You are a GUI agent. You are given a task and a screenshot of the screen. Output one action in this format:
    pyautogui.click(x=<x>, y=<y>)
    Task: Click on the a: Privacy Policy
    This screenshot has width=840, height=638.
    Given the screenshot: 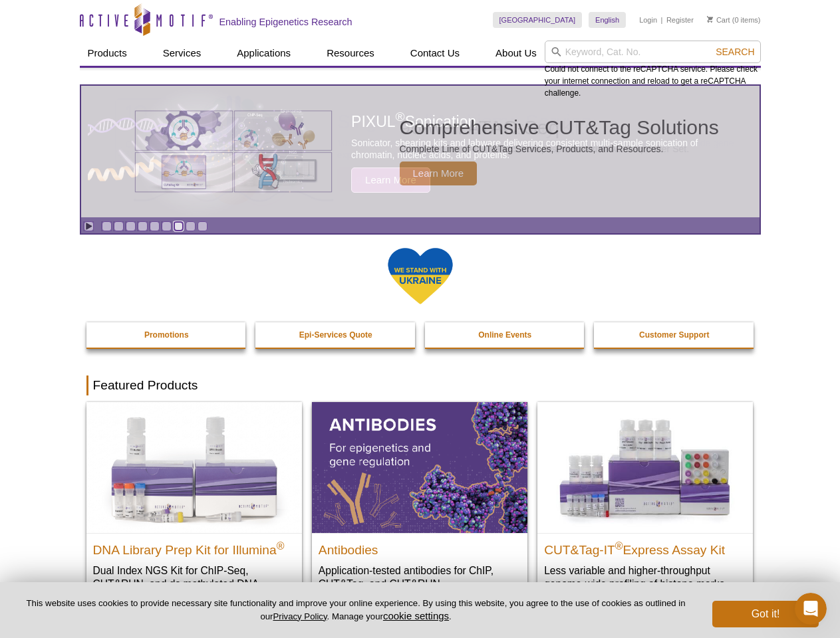 What is the action you would take?
    pyautogui.click(x=300, y=617)
    